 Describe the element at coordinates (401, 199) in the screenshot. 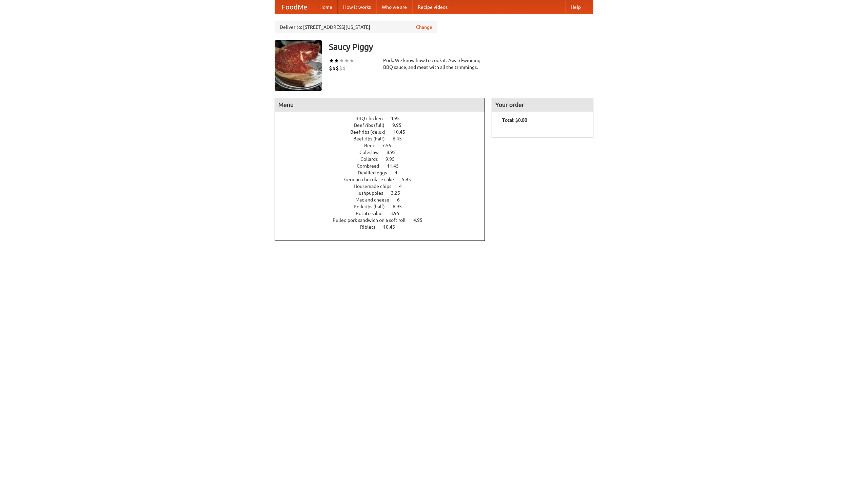

I see `span: 6` at that location.